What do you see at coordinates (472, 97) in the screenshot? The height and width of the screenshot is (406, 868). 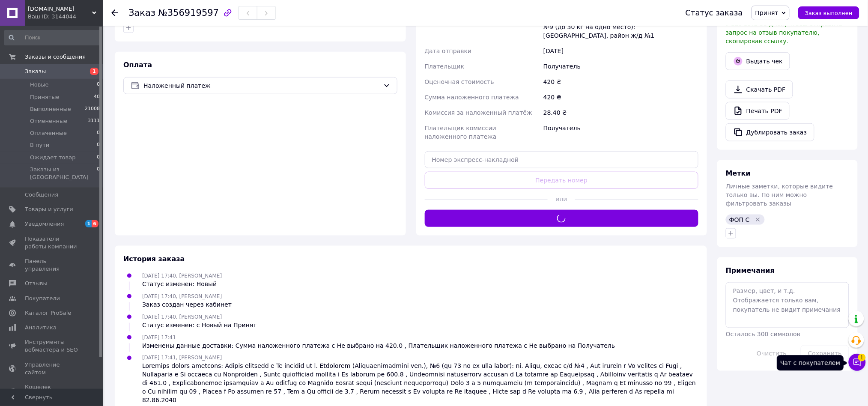 I see `span: Сумма наложенного платежа` at bounding box center [472, 97].